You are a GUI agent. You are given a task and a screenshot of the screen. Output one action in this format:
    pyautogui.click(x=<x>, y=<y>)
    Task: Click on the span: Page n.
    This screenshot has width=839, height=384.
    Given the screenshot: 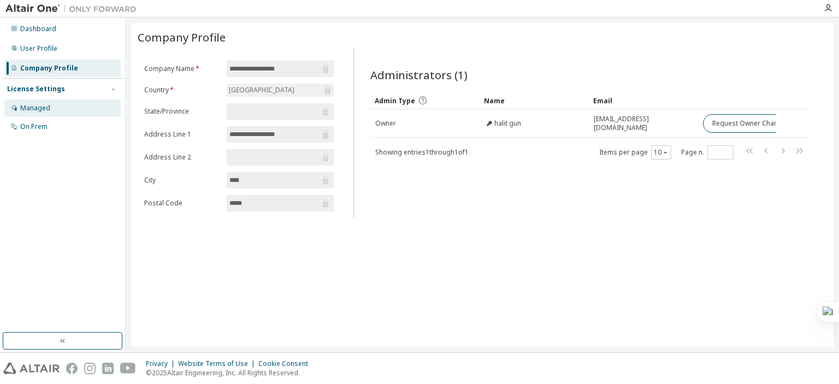 What is the action you would take?
    pyautogui.click(x=707, y=152)
    